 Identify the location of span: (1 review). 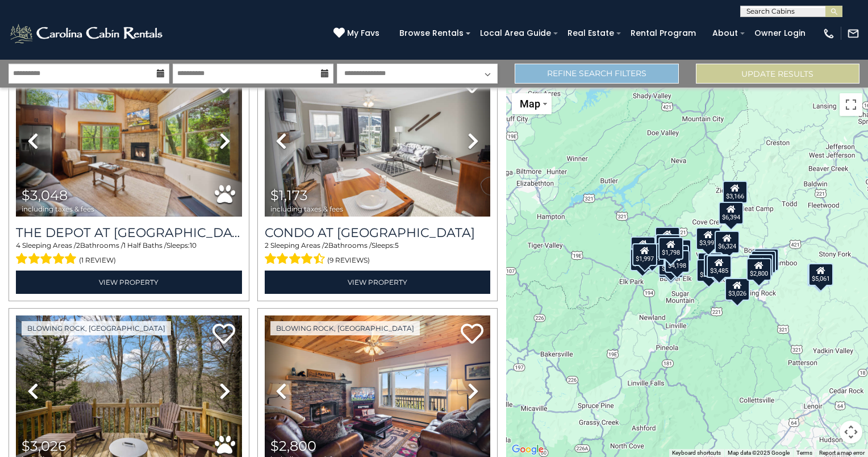
(97, 260).